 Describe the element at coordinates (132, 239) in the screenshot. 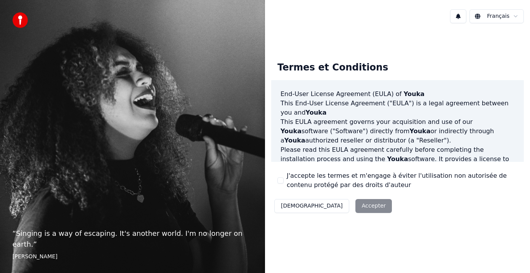

I see `p: “ Singing is a way of escaping. It's another world. I'm no longer on earth. ”` at that location.